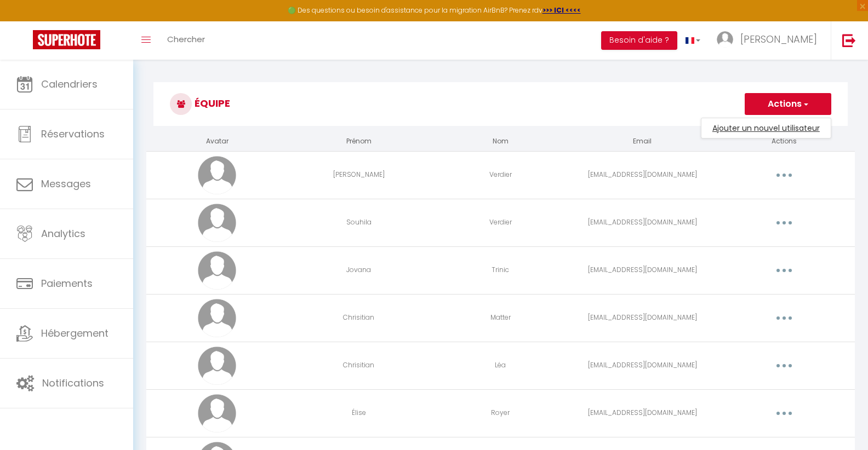 This screenshot has height=450, width=868. What do you see at coordinates (766, 128) in the screenshot?
I see `a: Ajouter un nouvel utilisateur` at bounding box center [766, 128].